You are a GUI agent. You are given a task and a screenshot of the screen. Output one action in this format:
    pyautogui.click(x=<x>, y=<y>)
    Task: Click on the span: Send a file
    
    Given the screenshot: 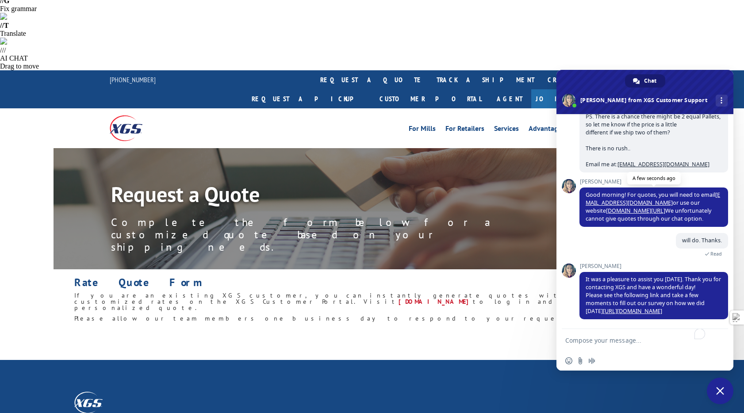 What is the action you would take?
    pyautogui.click(x=580, y=361)
    